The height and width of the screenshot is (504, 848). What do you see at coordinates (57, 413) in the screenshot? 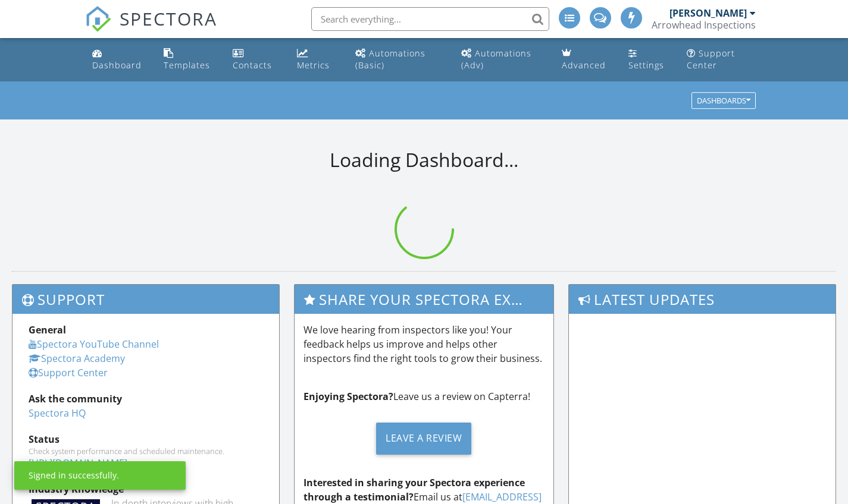
I see `a: Spectora HQ` at bounding box center [57, 413].